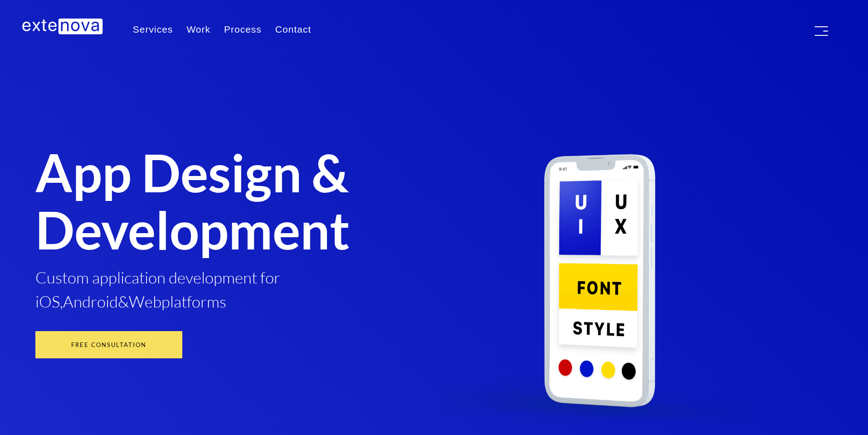  I want to click on a: Work, so click(198, 30).